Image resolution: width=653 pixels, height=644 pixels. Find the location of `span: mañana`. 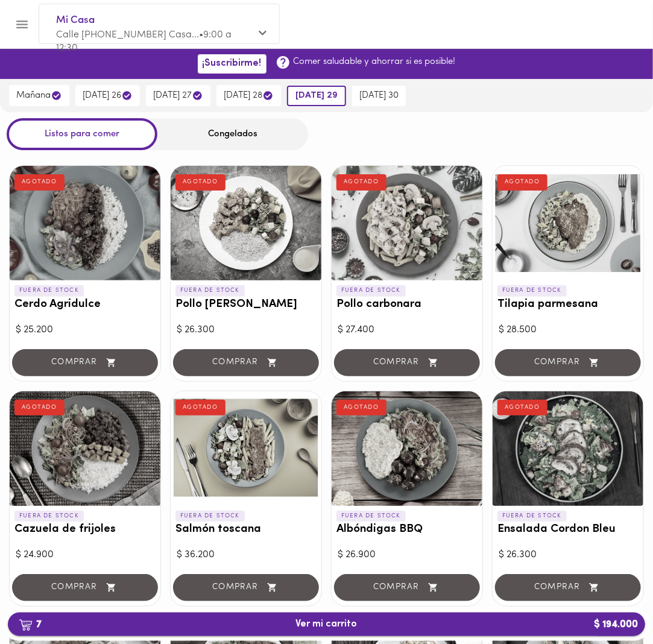

span: mañana is located at coordinates (39, 95).